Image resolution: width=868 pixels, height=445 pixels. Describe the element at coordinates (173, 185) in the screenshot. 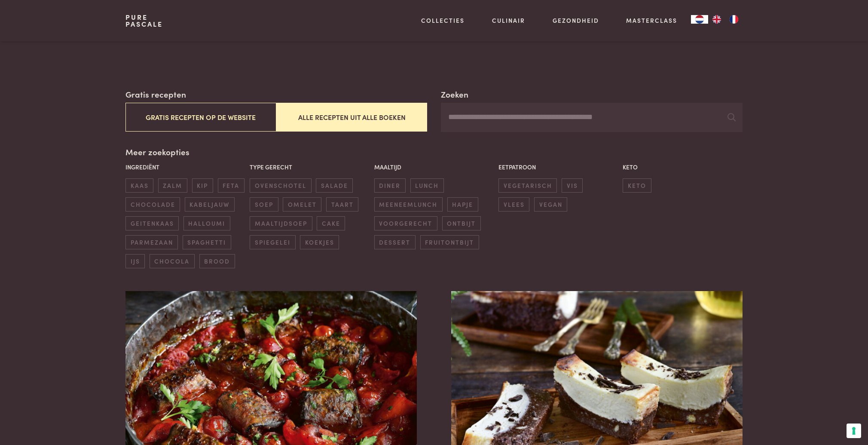

I see `span: zalm` at that location.